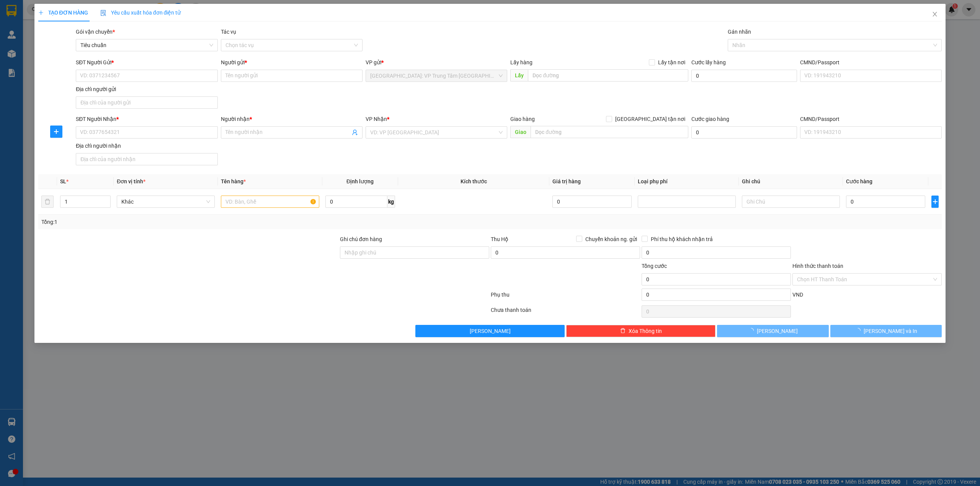 The image size is (980, 486). I want to click on span: Phí thu hộ khách nhận trả, so click(682, 239).